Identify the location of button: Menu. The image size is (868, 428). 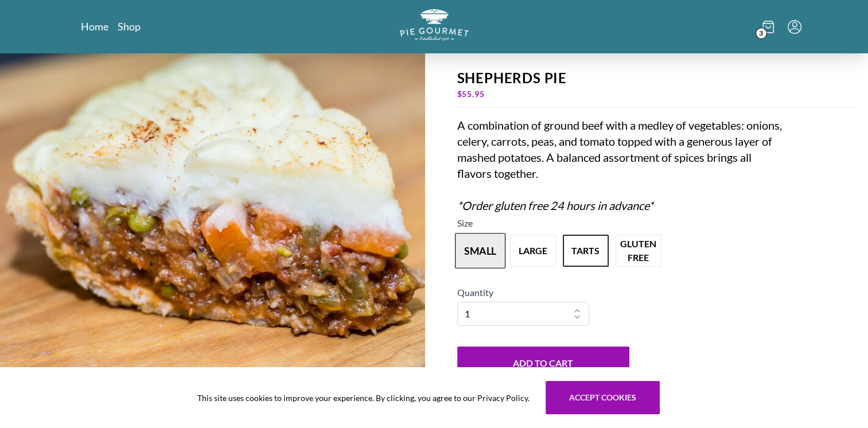
(794, 27).